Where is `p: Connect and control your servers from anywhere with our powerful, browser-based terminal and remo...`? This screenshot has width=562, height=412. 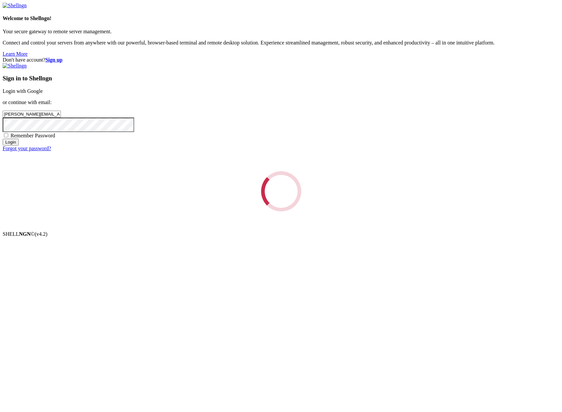
p: Connect and control your servers from anywhere with our powerful, browser-based terminal and remo... is located at coordinates (281, 43).